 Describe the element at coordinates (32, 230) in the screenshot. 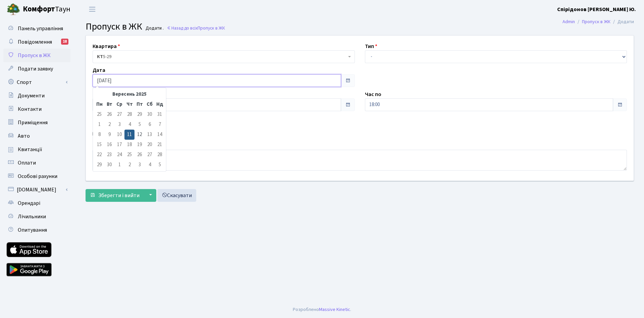

I see `span: Опитування` at that location.